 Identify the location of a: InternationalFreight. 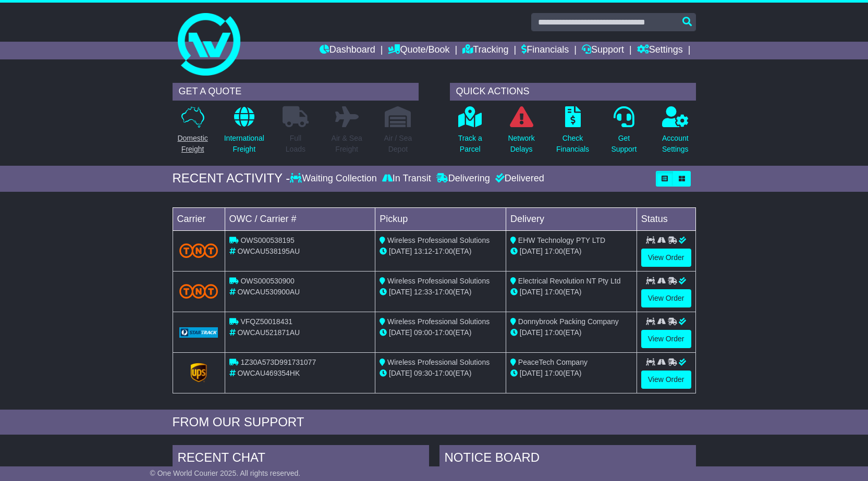
(244, 133).